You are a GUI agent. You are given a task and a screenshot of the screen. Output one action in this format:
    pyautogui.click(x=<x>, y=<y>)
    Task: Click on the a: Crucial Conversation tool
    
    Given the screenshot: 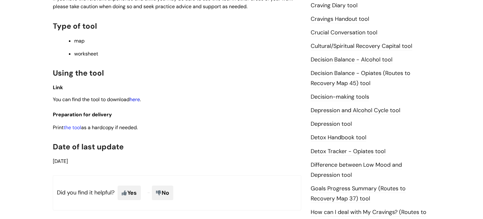 What is the action you would take?
    pyautogui.click(x=344, y=33)
    